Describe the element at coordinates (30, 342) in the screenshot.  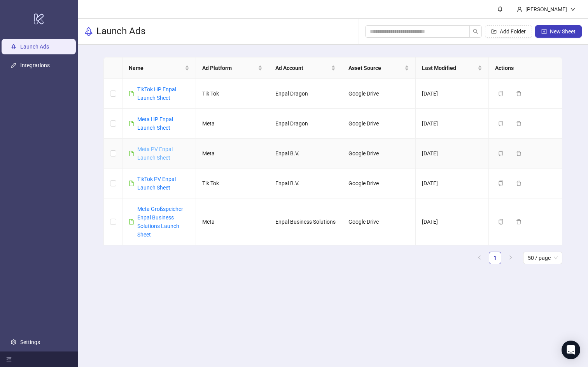
I see `a: Settings` at that location.